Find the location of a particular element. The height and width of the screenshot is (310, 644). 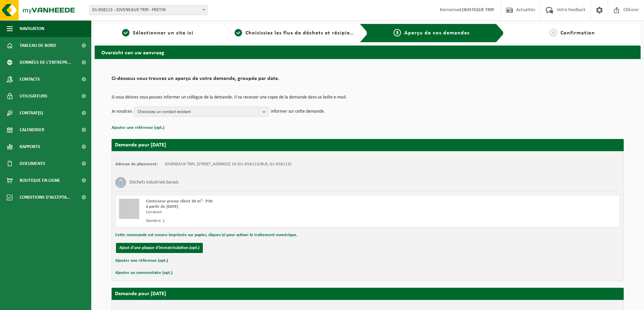

span: 3 is located at coordinates (397, 33).